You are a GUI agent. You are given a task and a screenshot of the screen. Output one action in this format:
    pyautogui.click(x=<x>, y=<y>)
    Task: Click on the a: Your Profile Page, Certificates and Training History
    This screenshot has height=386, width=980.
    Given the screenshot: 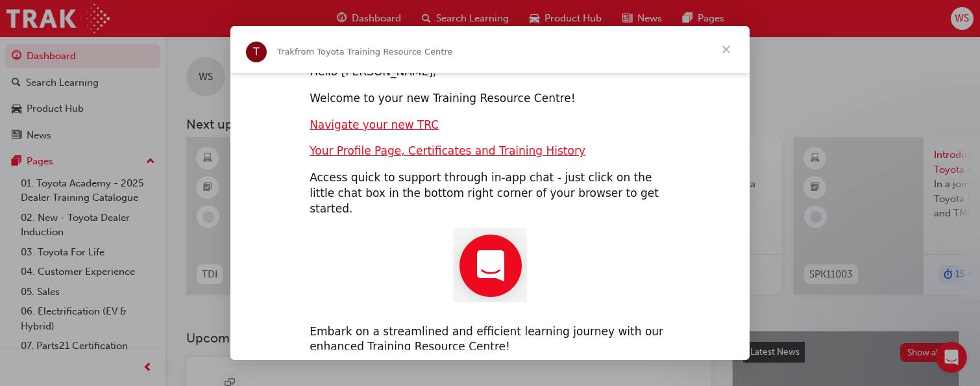 What is the action you would take?
    pyautogui.click(x=447, y=150)
    